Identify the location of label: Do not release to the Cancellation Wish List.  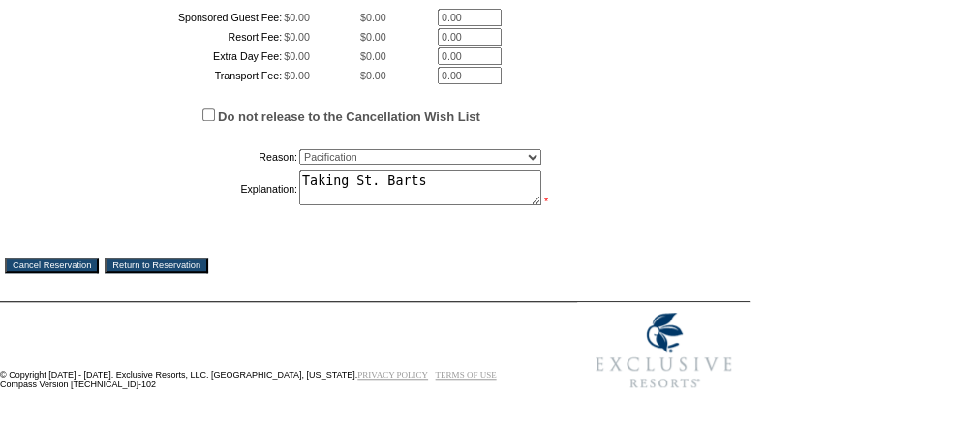
(349, 116).